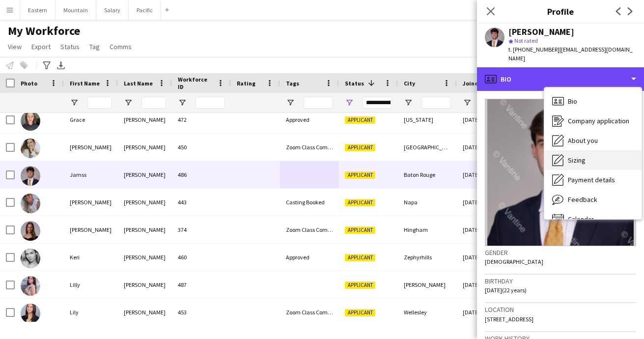 Image resolution: width=644 pixels, height=339 pixels. What do you see at coordinates (91, 174) in the screenshot?
I see `div: Jamss` at bounding box center [91, 174].